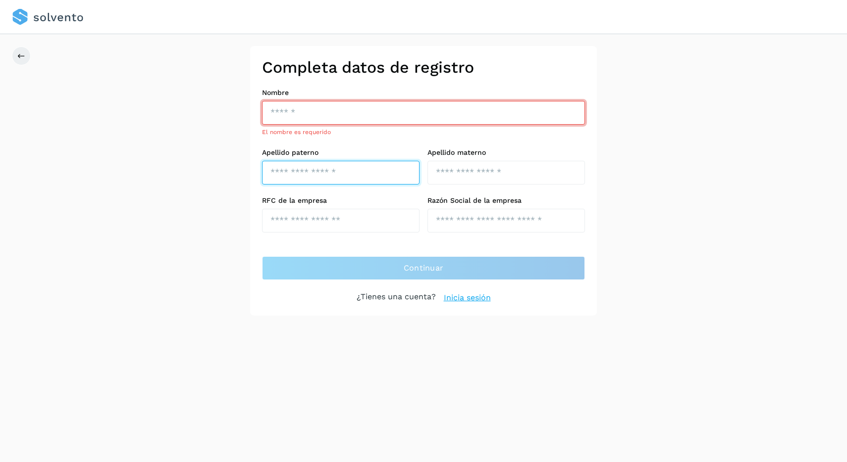 This screenshot has width=847, height=462. Describe the element at coordinates (423, 93) in the screenshot. I see `label: Nombre` at that location.